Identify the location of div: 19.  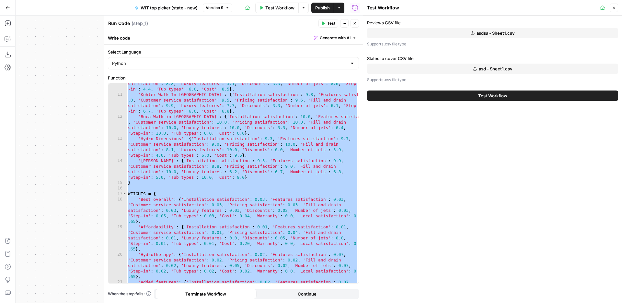
(117, 238).